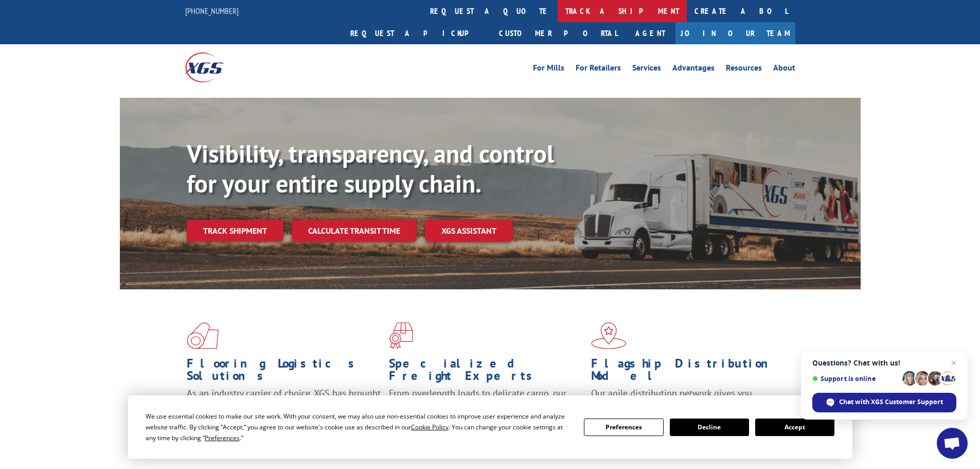 This screenshot has height=469, width=980. What do you see at coordinates (884, 403) in the screenshot?
I see `div: Chat with XGS Customer Support` at bounding box center [884, 403].